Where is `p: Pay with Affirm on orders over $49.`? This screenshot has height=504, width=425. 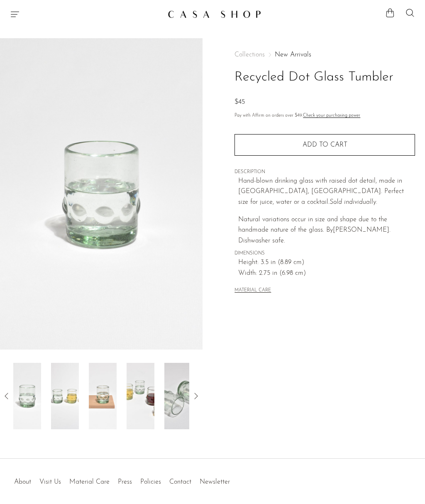 p: Pay with Affirm on orders over $49. is located at coordinates (324, 116).